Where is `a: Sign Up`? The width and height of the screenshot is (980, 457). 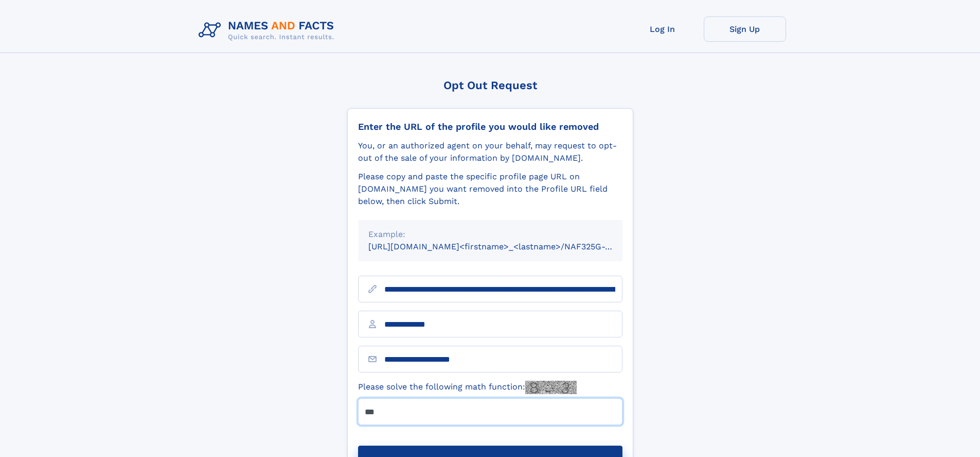 a: Sign Up is located at coordinates (745, 29).